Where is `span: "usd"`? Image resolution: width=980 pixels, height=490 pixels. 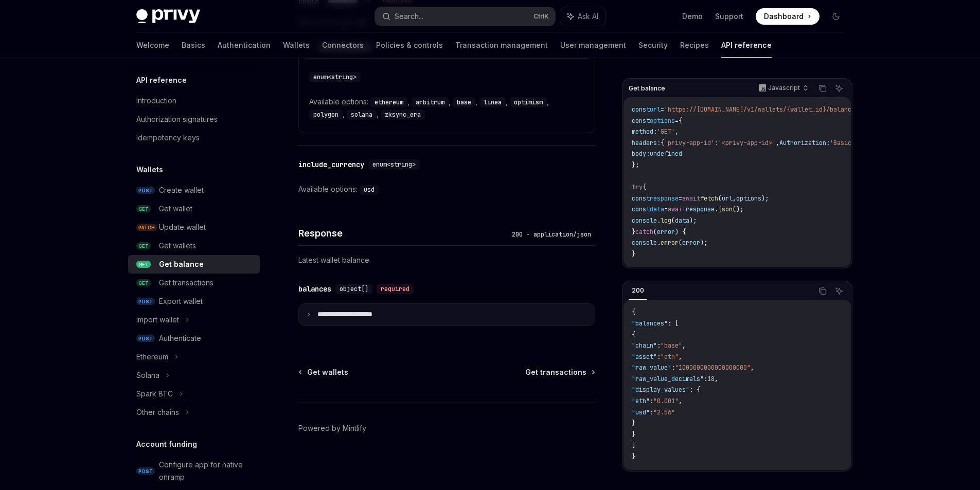 span: "usd" is located at coordinates (640, 412).